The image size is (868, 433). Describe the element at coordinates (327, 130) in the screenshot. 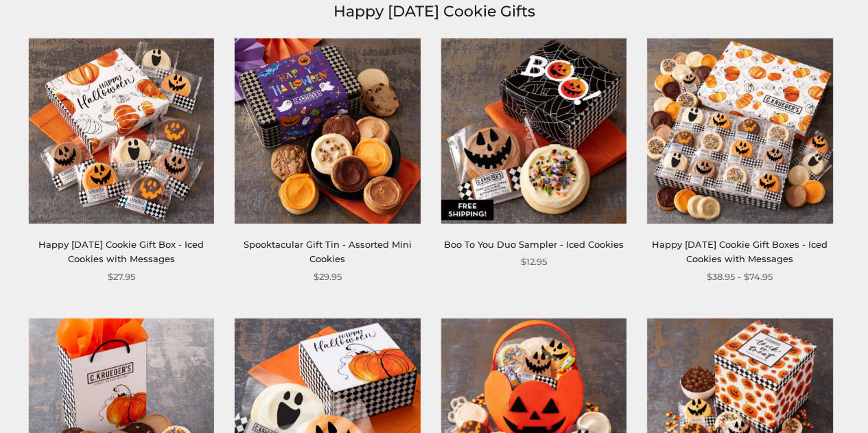

I see `img: Spooktacular Gift Tin - Assorted Mini Cookies` at that location.